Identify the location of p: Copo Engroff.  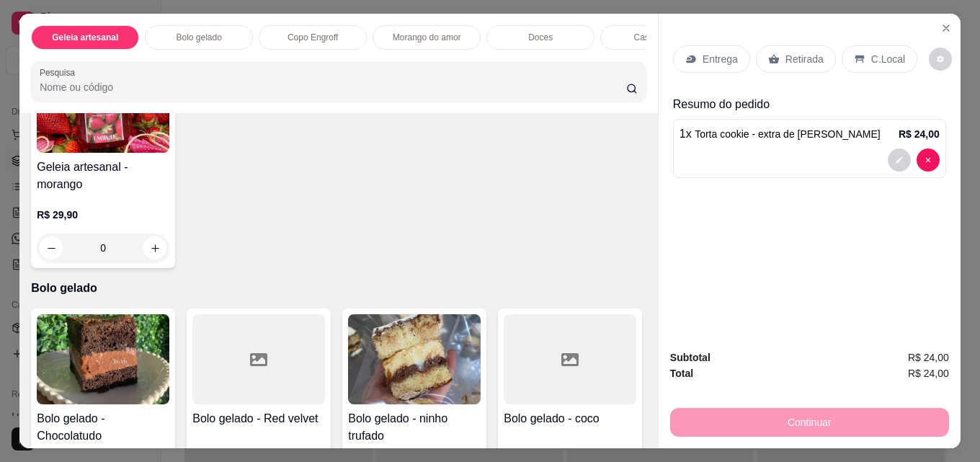
(313, 38).